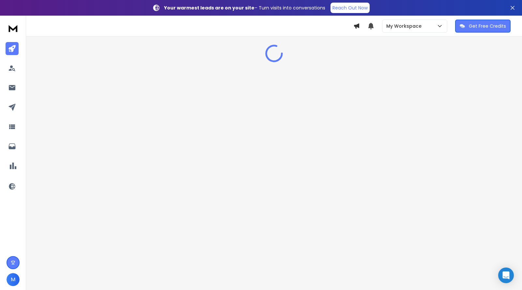 This screenshot has width=522, height=290. What do you see at coordinates (13, 280) in the screenshot?
I see `button: M` at bounding box center [13, 280].